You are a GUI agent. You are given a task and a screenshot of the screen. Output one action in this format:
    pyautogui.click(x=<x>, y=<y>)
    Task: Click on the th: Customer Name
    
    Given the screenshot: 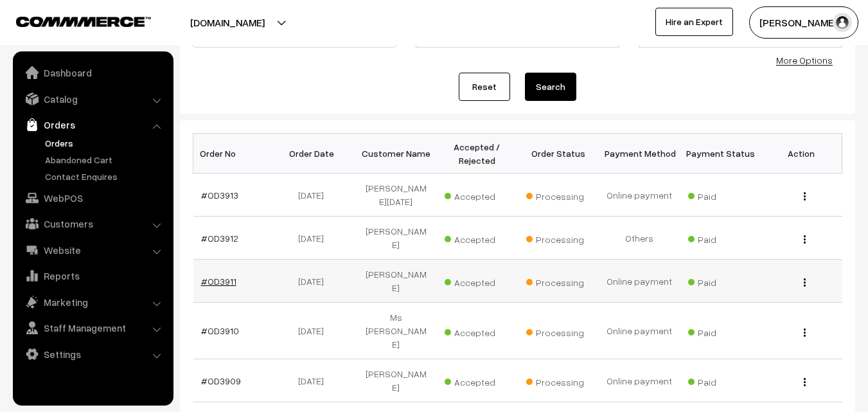 What is the action you would take?
    pyautogui.click(x=396, y=154)
    